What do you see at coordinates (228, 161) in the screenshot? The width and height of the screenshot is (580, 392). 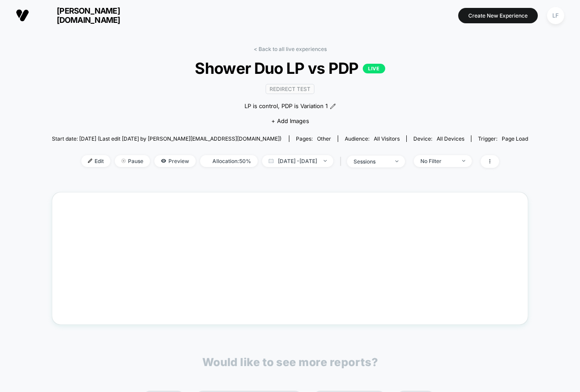 I see `span: Allocation: 50%` at bounding box center [228, 161].